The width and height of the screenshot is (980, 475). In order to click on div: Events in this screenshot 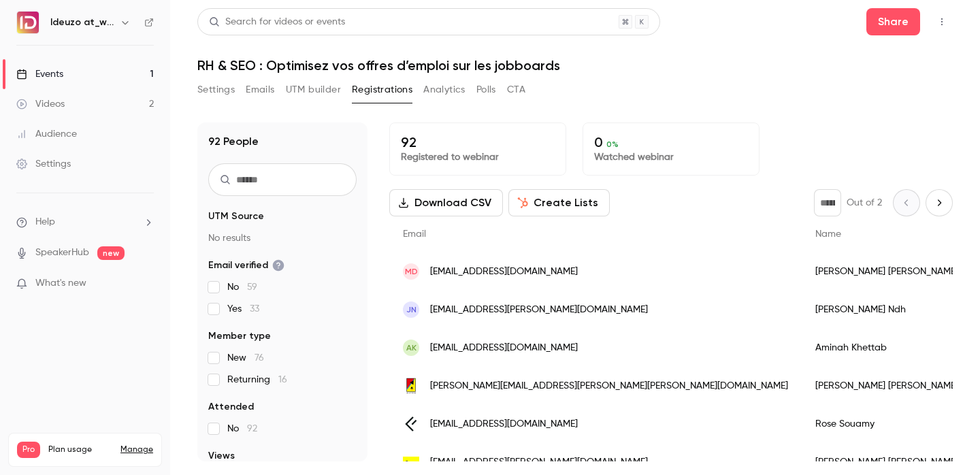, I will do `click(40, 74)`.